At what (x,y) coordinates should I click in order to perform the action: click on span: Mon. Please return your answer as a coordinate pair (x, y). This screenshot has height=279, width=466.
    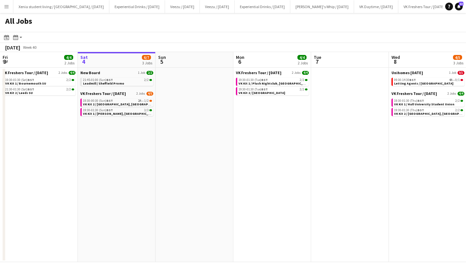
    Looking at the image, I should click on (240, 57).